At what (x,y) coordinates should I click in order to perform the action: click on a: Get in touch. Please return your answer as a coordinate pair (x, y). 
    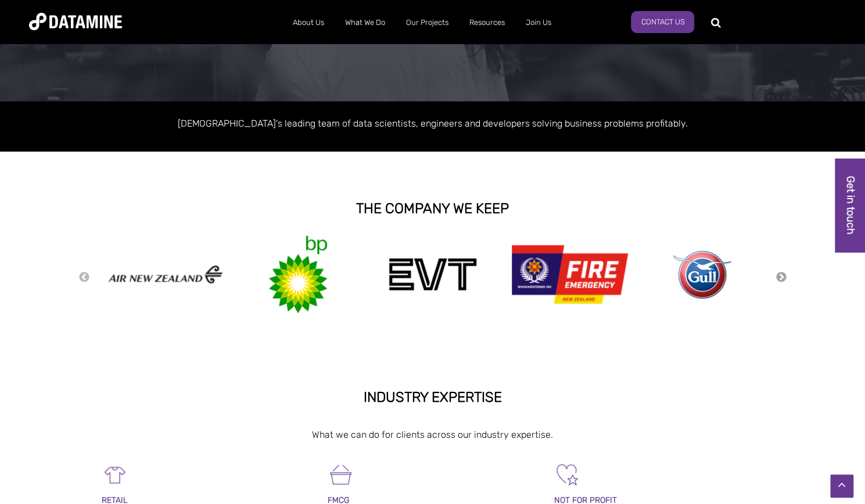
    Looking at the image, I should click on (850, 205).